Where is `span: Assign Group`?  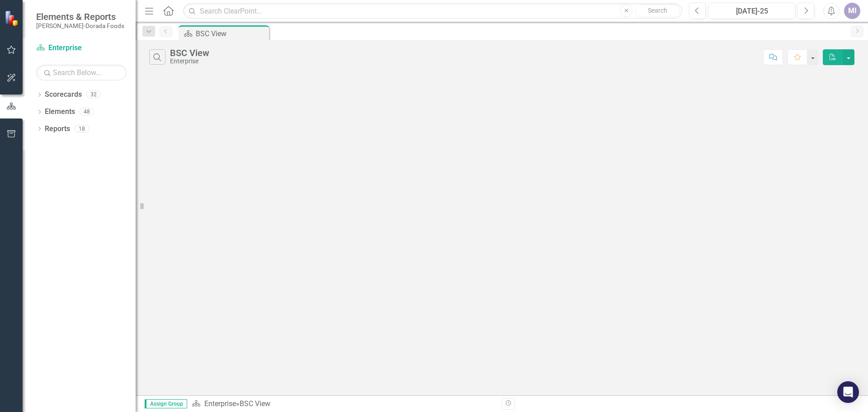
span: Assign Group is located at coordinates (166, 404).